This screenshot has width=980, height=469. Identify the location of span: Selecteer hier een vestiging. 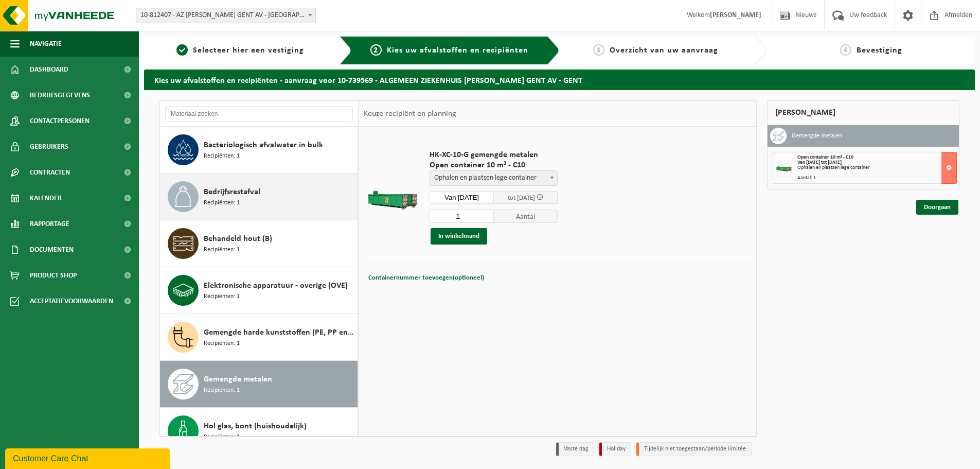
(248, 50).